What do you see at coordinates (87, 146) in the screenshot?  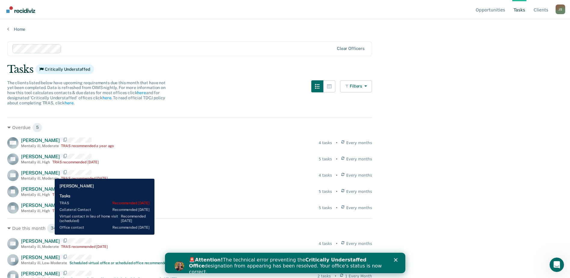 I see `div: TRAS recommended a year ago` at bounding box center [87, 146].